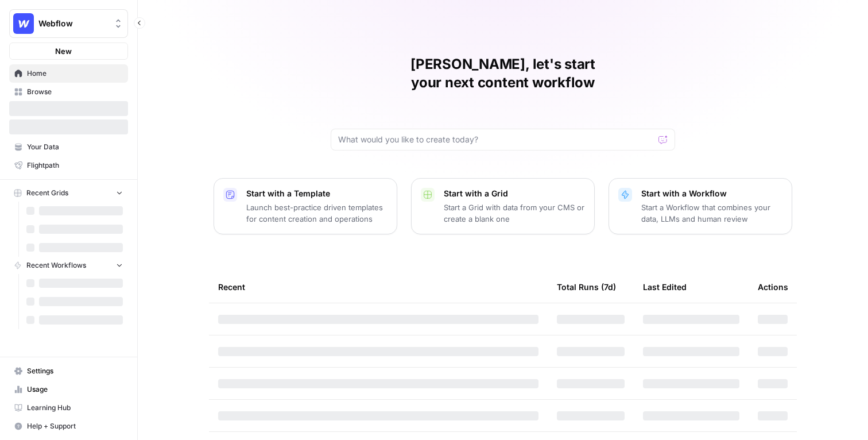 The height and width of the screenshot is (440, 868). I want to click on button: Start with a TemplateLaunch best-practice driven templates for content creation and operations, so click(305, 206).